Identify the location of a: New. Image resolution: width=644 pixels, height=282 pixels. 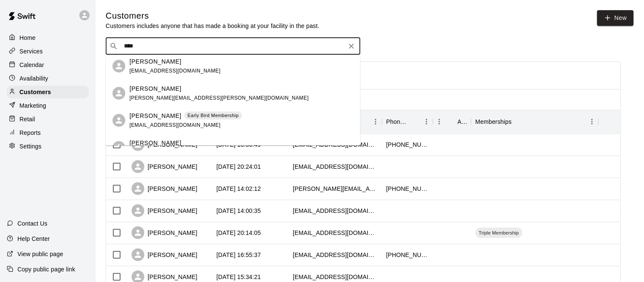
(616, 18).